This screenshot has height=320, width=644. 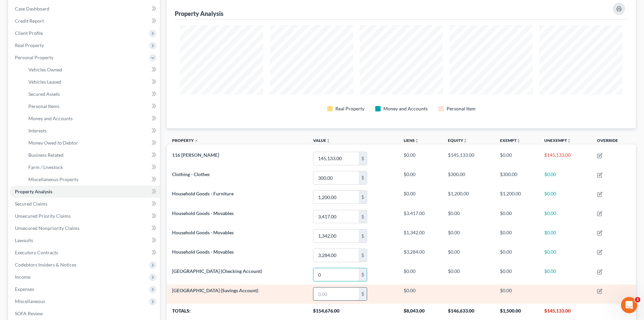 I want to click on span: Secured Claims, so click(x=31, y=203).